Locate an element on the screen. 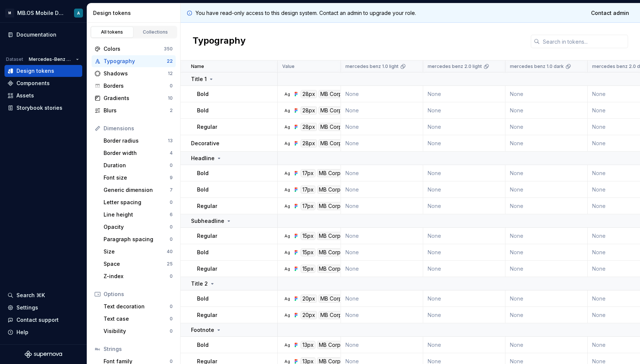 The height and width of the screenshot is (364, 640). a: Text case0 is located at coordinates (138, 319).